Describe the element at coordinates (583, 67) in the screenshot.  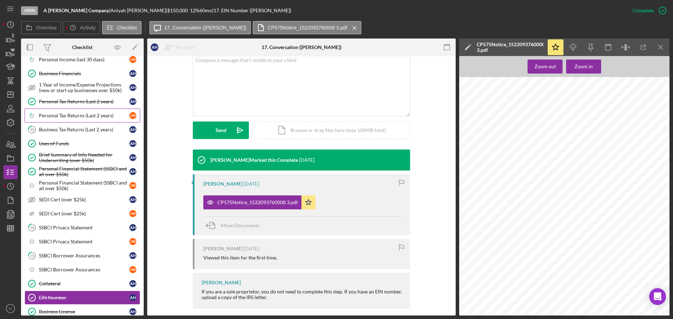
I see `button: Zoom in` at that location.